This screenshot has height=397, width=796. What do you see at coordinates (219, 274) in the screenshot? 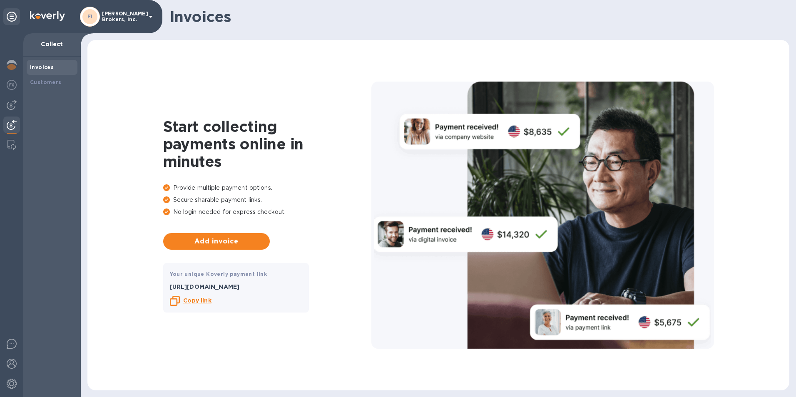
I see `b: Your unique Koverly payment link` at bounding box center [219, 274].